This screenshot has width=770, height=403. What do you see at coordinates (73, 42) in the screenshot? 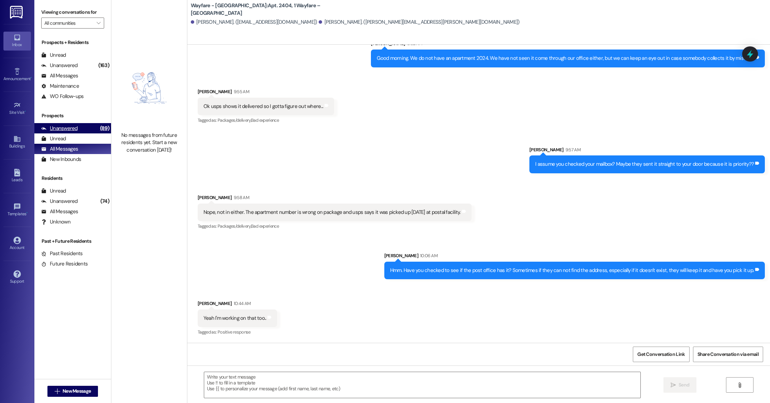
I see `div: Prospects + Residents` at bounding box center [73, 42].